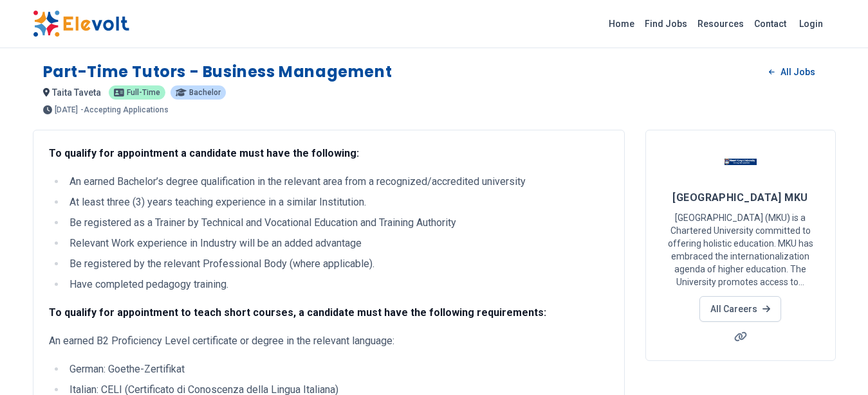  What do you see at coordinates (218, 72) in the screenshot?
I see `h1: Part-time Tutors - Business Management` at bounding box center [218, 72].